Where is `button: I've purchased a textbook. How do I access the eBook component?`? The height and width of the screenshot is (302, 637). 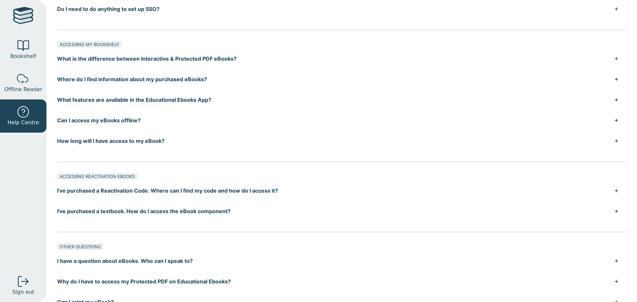
button: I've purchased a textbook. How do I access the eBook component? is located at coordinates (342, 211).